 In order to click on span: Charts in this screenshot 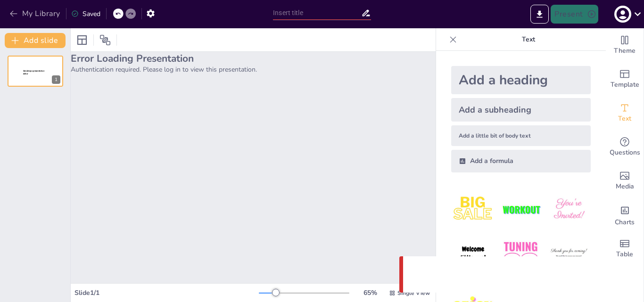, I will do `click(625, 222)`.